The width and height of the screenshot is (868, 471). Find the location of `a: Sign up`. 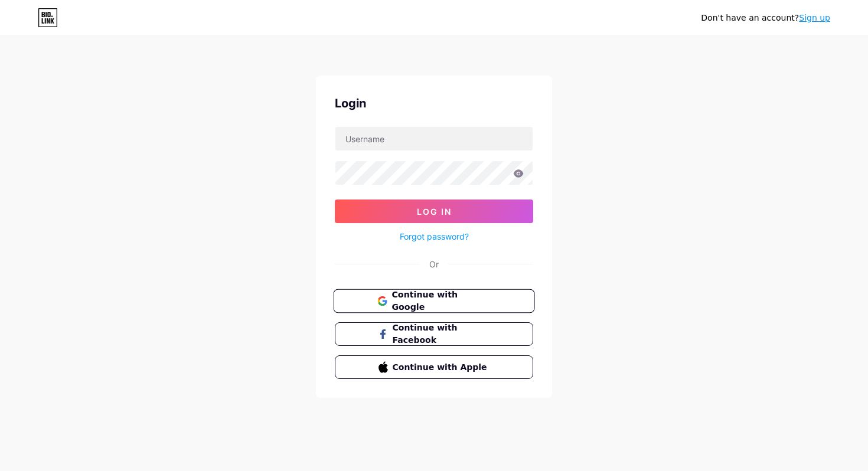

a: Sign up is located at coordinates (815, 18).